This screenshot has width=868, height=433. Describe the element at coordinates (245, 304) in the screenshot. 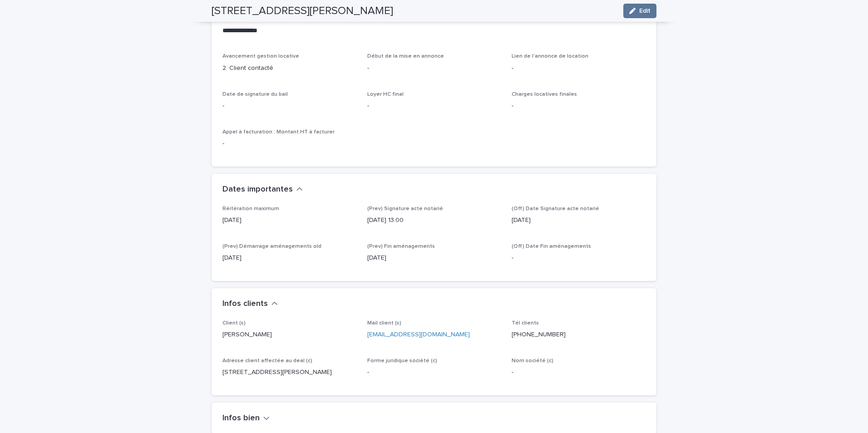

I see `h2: Infos clients` at that location.